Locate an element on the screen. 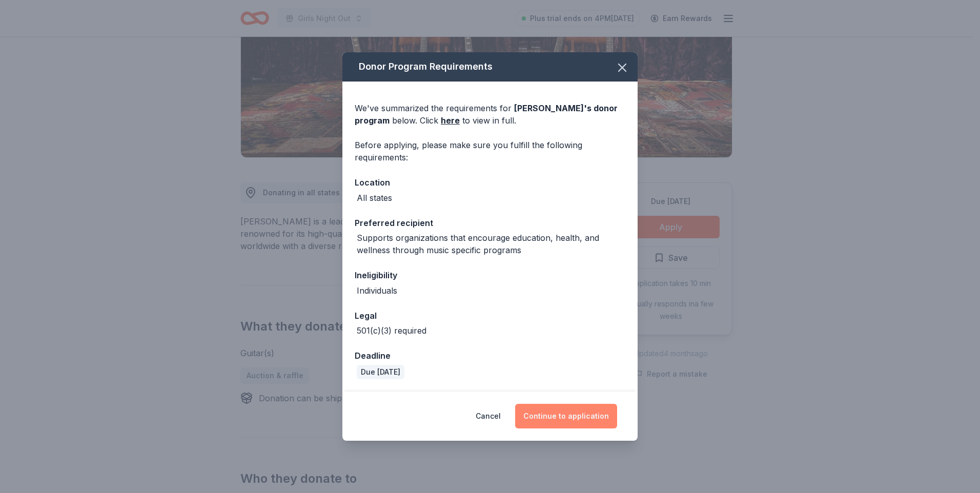  div: We've summarized the requirements for below. Click to view in full. is located at coordinates (490, 115).